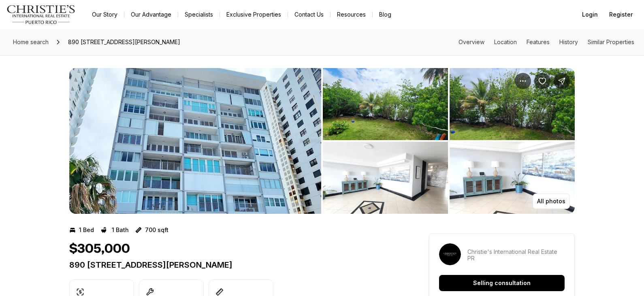 The height and width of the screenshot is (296, 644). I want to click on a: Home search, so click(31, 42).